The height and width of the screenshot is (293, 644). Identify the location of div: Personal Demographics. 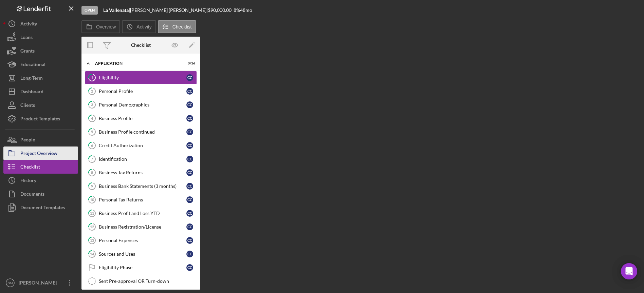
(142, 105).